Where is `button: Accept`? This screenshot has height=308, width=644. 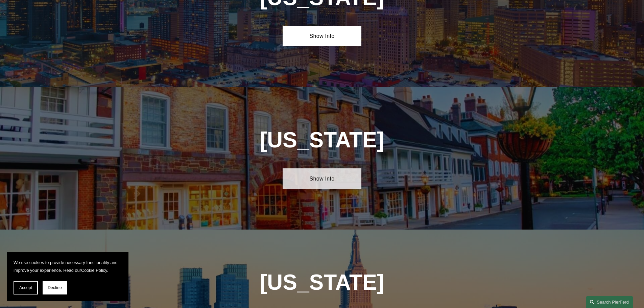 button: Accept is located at coordinates (26, 287).